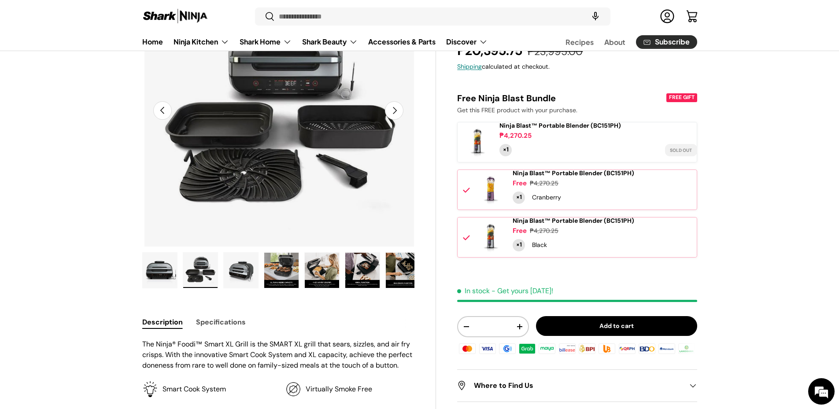  Describe the element at coordinates (579, 42) in the screenshot. I see `a: Recipes` at that location.